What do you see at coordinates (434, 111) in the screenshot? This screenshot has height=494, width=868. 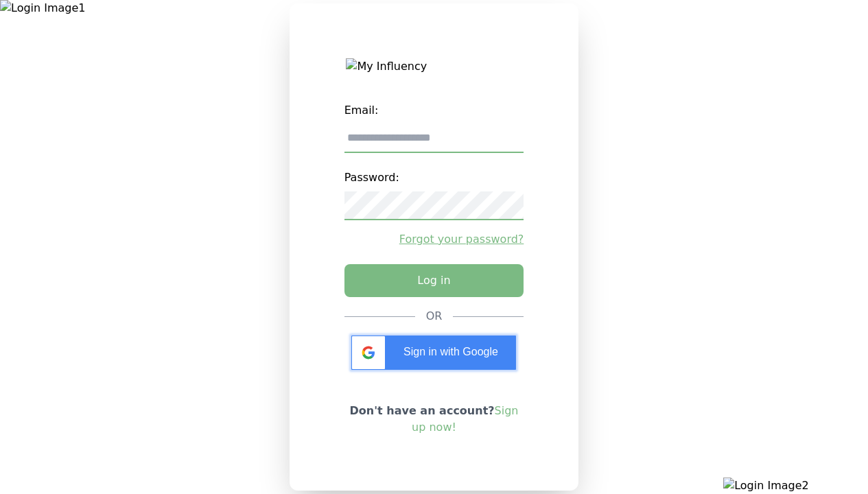 I see `label: Email:` at bounding box center [434, 111].